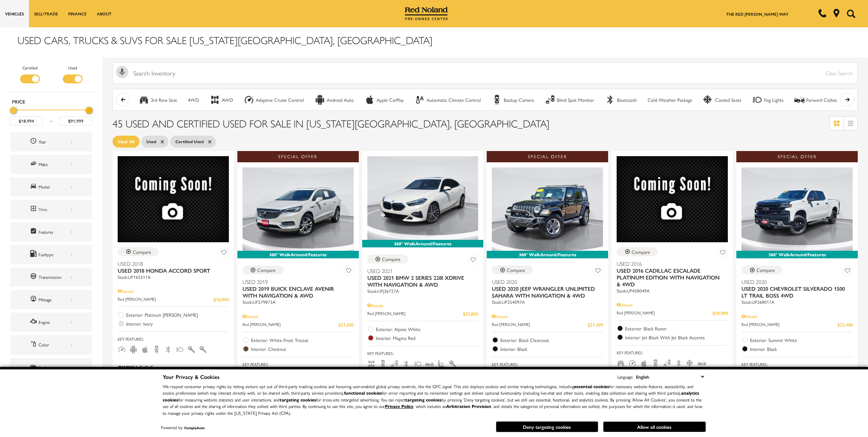 The height and width of the screenshot is (437, 868). Describe the element at coordinates (173, 291) in the screenshot. I see `div: Pricing Details - Used 2018 Honda Accord Sport` at that location.